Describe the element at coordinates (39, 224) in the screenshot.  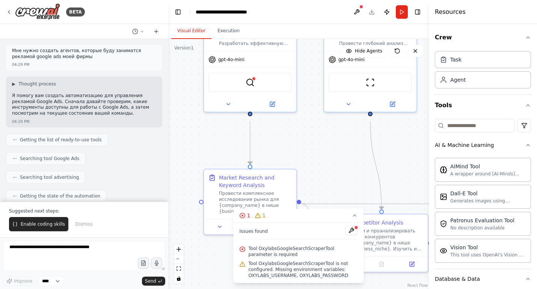
I see `button: Enable coding skills` at that location.